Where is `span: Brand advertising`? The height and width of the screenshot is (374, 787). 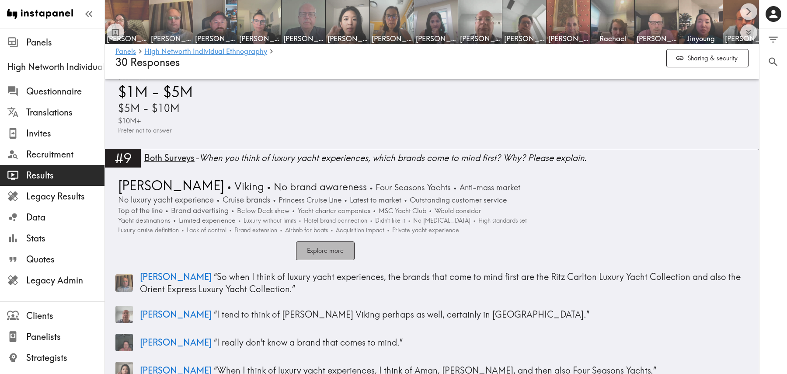 span: Brand advertising is located at coordinates (198, 210).